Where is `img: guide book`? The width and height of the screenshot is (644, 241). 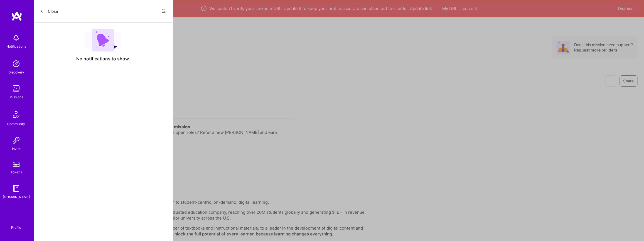
img: guide book is located at coordinates (16, 188).